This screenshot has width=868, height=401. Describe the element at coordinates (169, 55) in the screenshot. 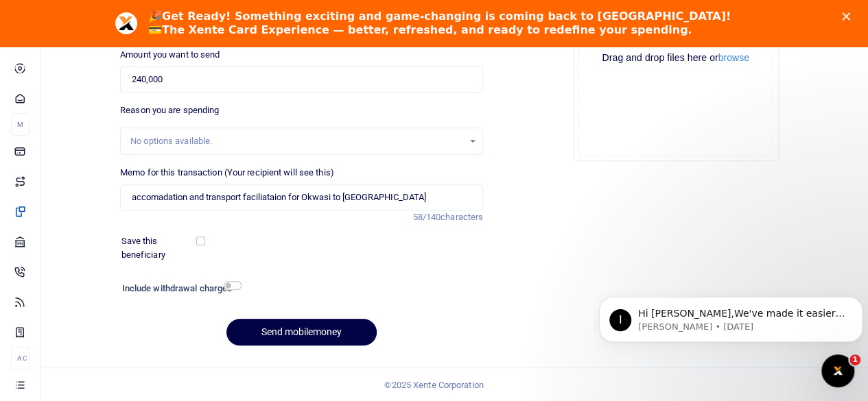

I see `label: Amount you want to send` at that location.